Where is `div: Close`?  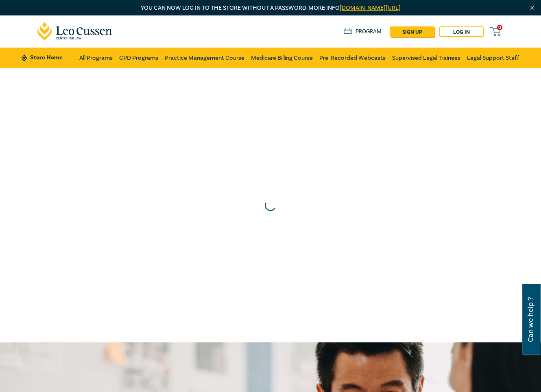 div: Close is located at coordinates (532, 7).